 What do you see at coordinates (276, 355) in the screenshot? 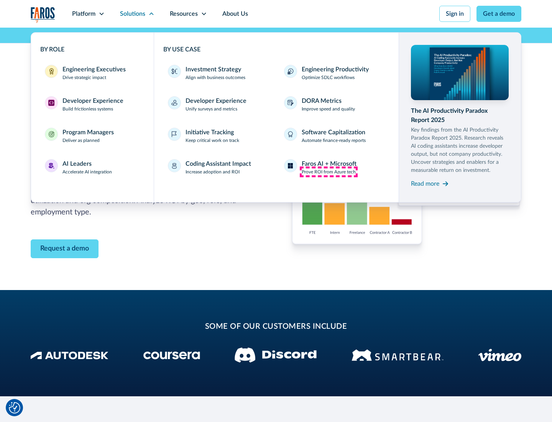
I see `img: Discord logo` at bounding box center [276, 355].